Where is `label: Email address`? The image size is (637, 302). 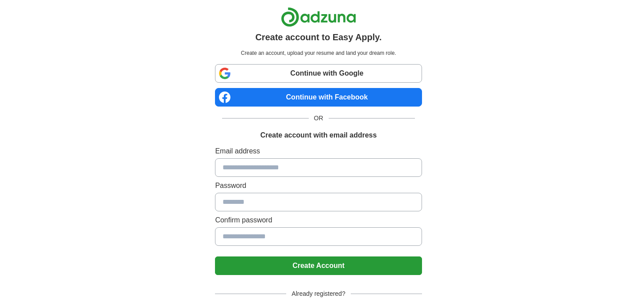
label: Email address is located at coordinates (318, 151).